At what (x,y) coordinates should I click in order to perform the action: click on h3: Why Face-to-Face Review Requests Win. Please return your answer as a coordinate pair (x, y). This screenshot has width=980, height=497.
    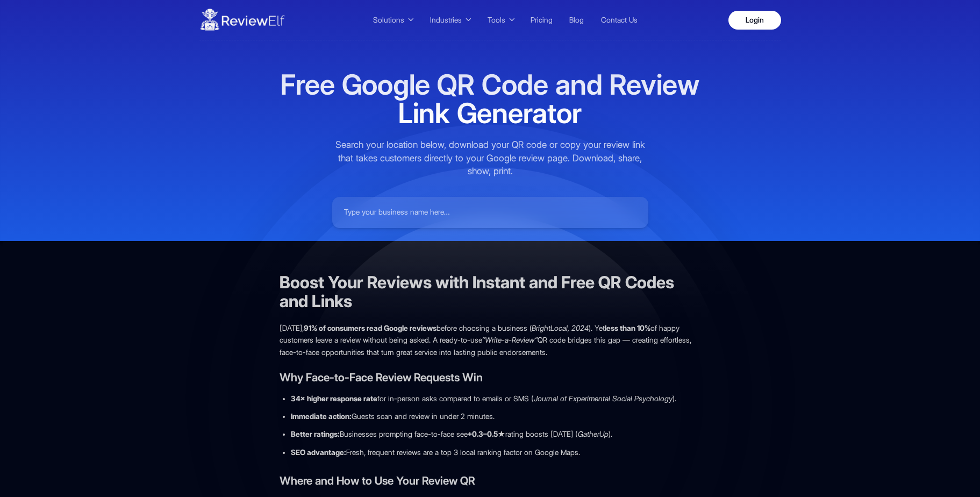
    Looking at the image, I should click on (490, 377).